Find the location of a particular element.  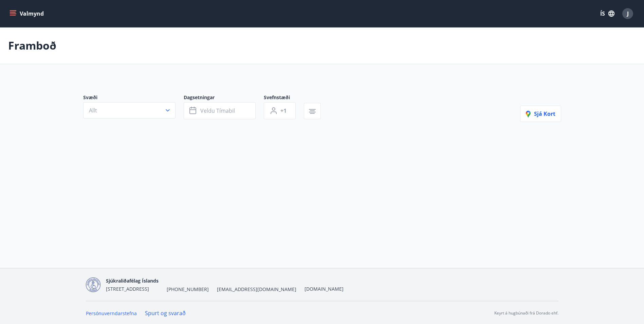

span: Svefnstæði is located at coordinates (284, 98).